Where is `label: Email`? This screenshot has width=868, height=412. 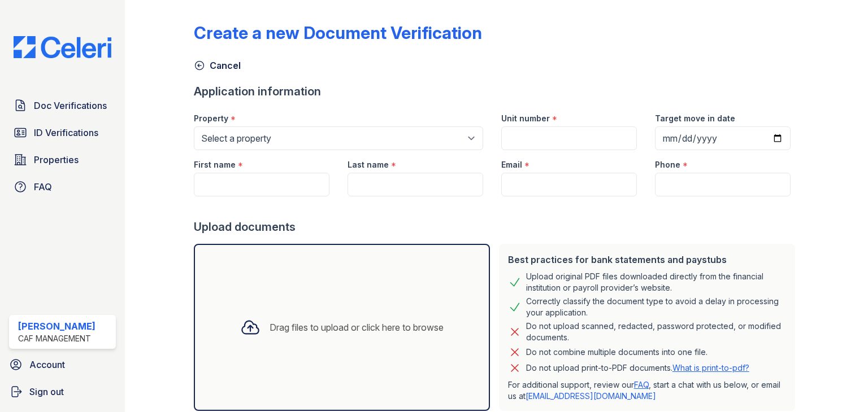 label: Email is located at coordinates (511, 165).